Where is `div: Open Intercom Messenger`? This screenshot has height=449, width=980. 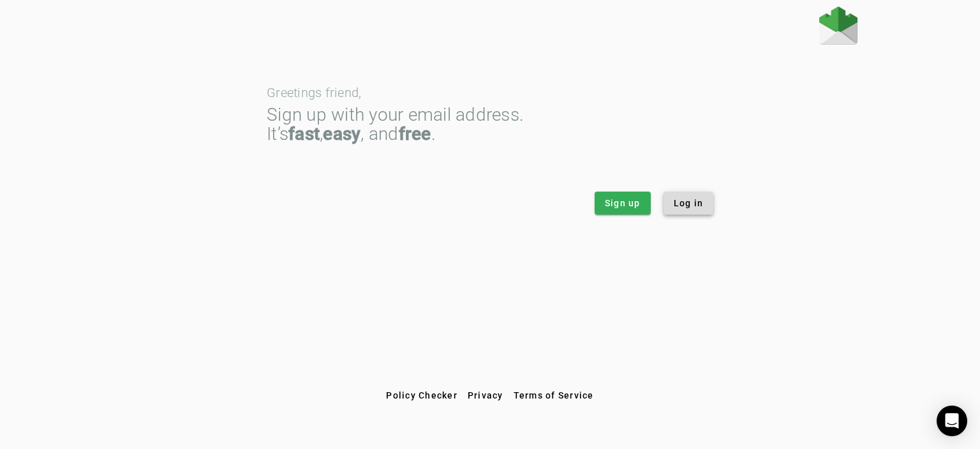 div: Open Intercom Messenger is located at coordinates (952, 421).